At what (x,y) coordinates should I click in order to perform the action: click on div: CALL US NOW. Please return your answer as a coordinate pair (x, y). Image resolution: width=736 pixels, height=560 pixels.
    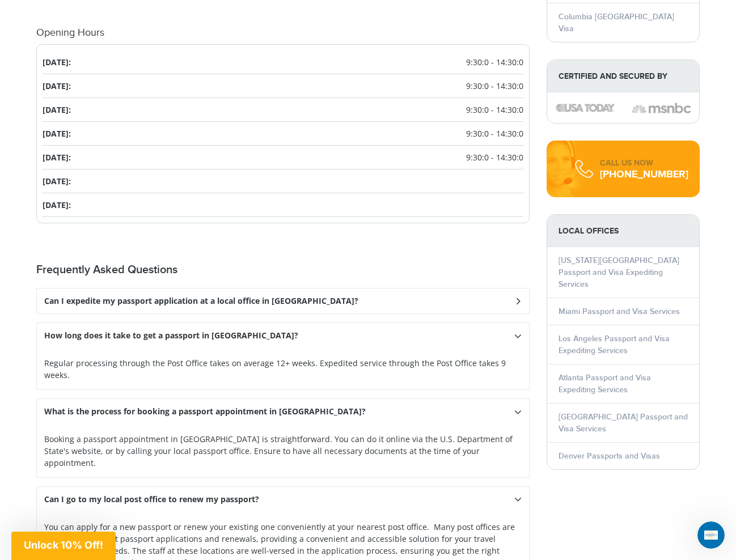
    Looking at the image, I should click on (644, 163).